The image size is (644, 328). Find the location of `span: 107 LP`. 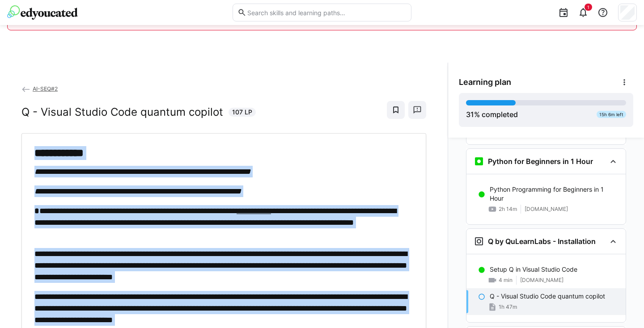

span: 107 LP is located at coordinates (242, 112).